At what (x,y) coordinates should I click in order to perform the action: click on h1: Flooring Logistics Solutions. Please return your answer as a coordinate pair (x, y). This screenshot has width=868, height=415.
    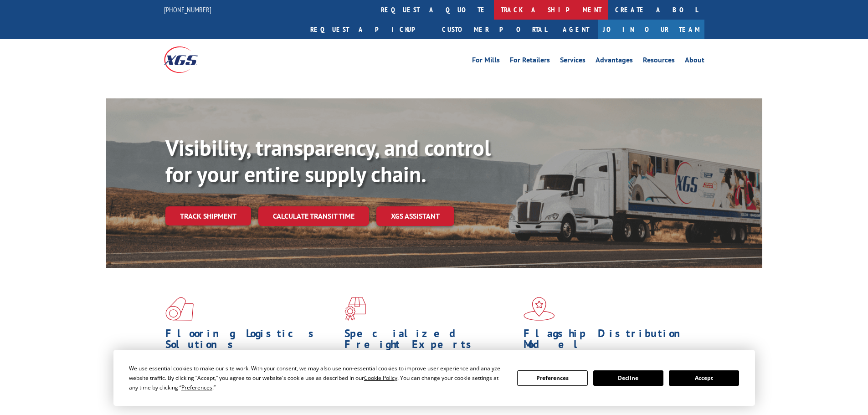
    Looking at the image, I should click on (252, 341).